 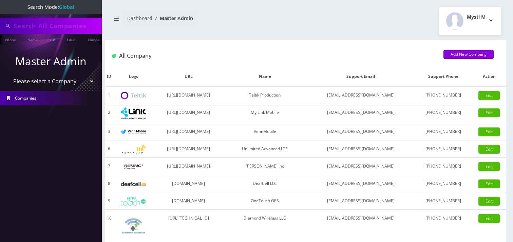 What do you see at coordinates (109, 113) in the screenshot?
I see `td: 2` at bounding box center [109, 113].